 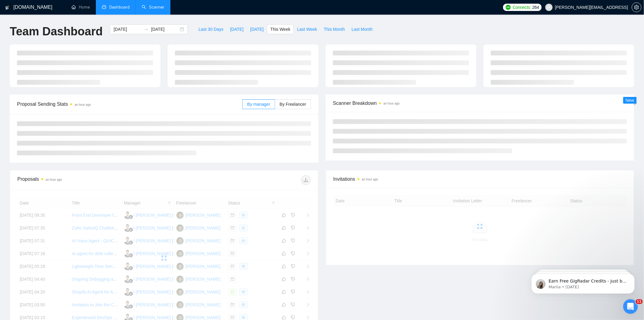 What do you see at coordinates (153, 7) in the screenshot?
I see `a: searchScanner` at bounding box center [153, 7].